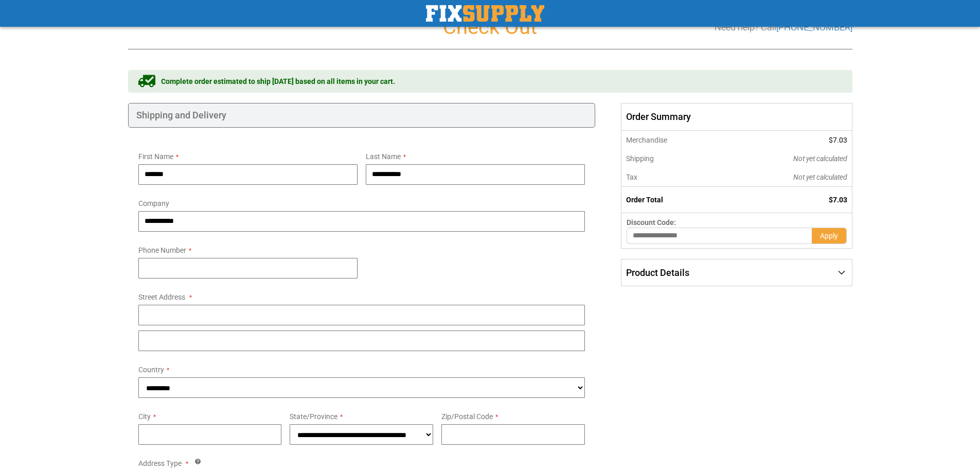 This screenshot has height=469, width=980. Describe the element at coordinates (783, 27) in the screenshot. I see `h3: Need help? Call` at that location.